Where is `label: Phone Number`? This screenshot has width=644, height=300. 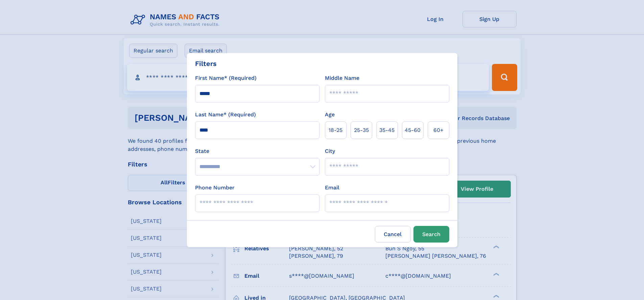 label: Phone Number is located at coordinates (215, 188).